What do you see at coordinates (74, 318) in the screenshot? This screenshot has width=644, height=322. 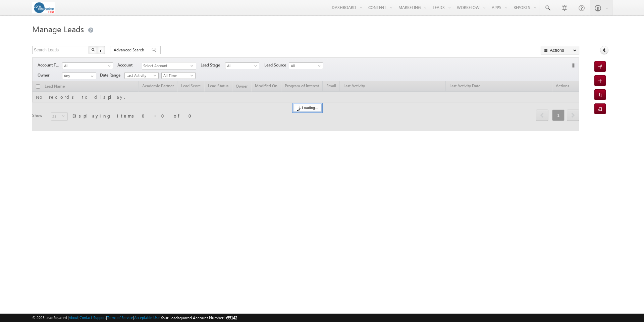 I see `a: About` at bounding box center [74, 318].